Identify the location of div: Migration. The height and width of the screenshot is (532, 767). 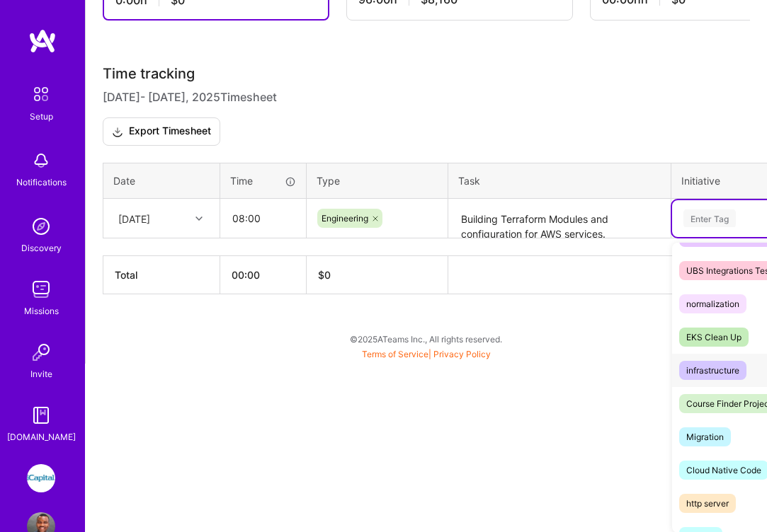
(705, 437).